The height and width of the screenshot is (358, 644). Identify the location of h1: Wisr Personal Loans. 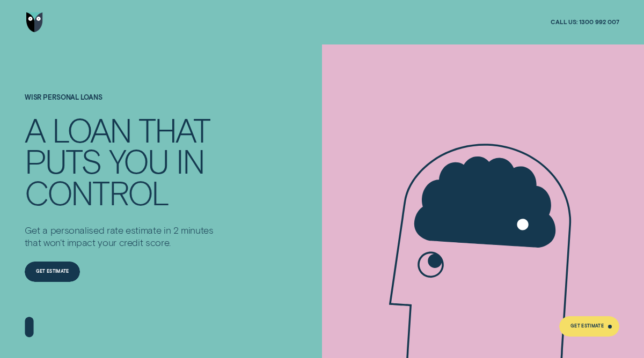
(121, 104).